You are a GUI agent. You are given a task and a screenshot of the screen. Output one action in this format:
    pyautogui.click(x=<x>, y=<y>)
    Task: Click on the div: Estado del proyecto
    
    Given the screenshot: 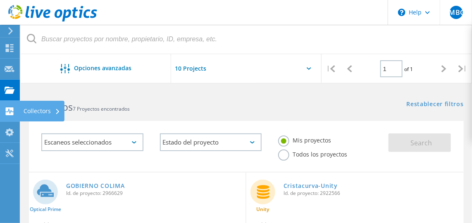 What is the action you would take?
    pyautogui.click(x=211, y=142)
    